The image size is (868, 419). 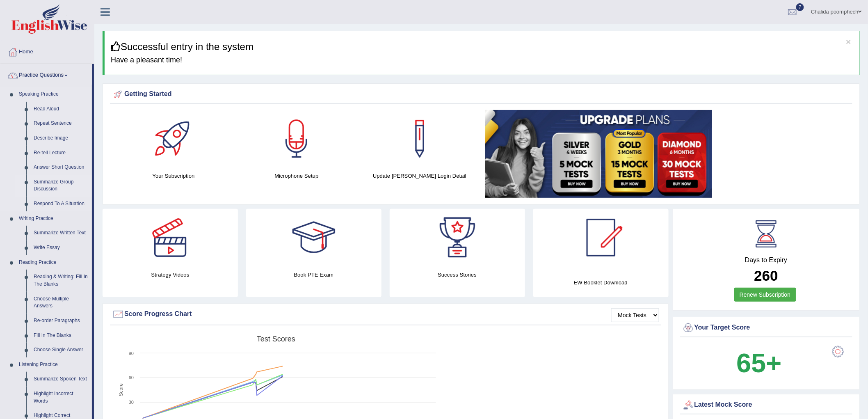 I want to click on a: Listening Practice, so click(x=53, y=365).